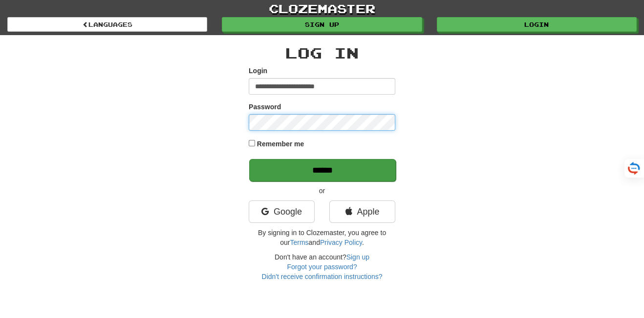 The width and height of the screenshot is (644, 318). I want to click on a: Forgot your password?, so click(322, 267).